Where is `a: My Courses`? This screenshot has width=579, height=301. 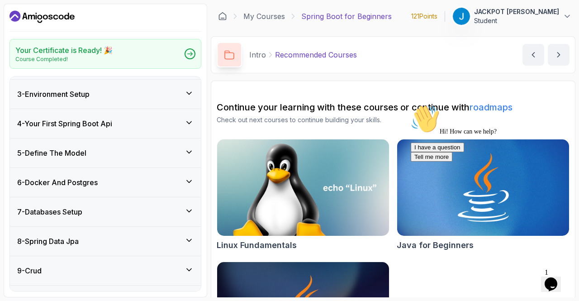 a: My Courses is located at coordinates (264, 16).